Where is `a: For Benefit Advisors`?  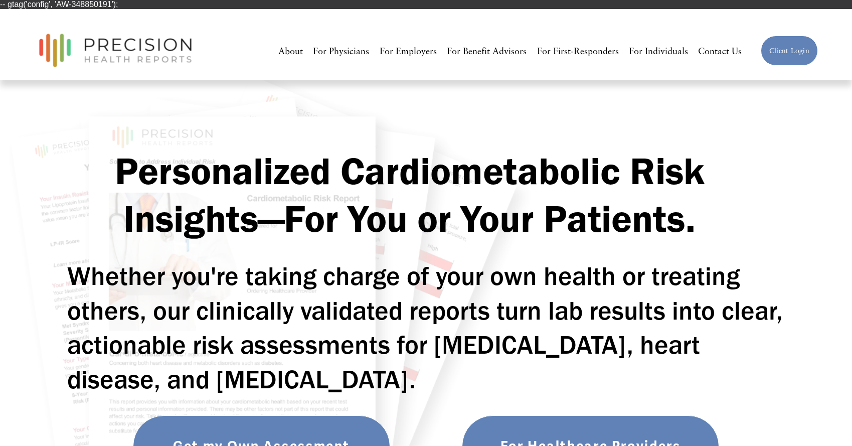
a: For Benefit Advisors is located at coordinates (486, 51).